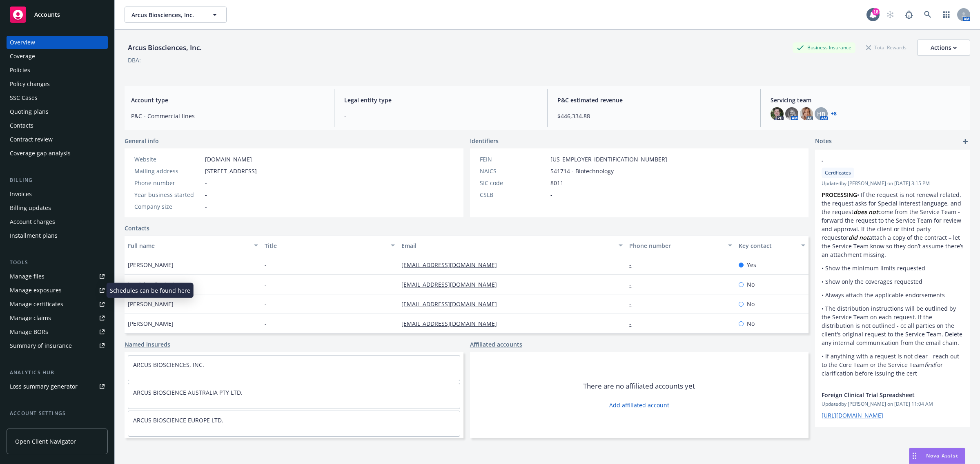  I want to click on div: SSC Cases, so click(24, 98).